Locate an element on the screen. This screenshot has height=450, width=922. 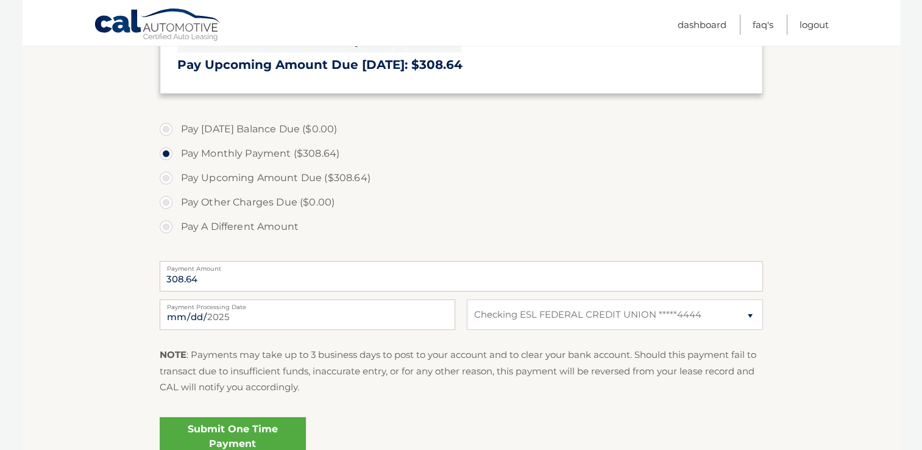
label: Payment Processing Date is located at coordinates (307, 304).